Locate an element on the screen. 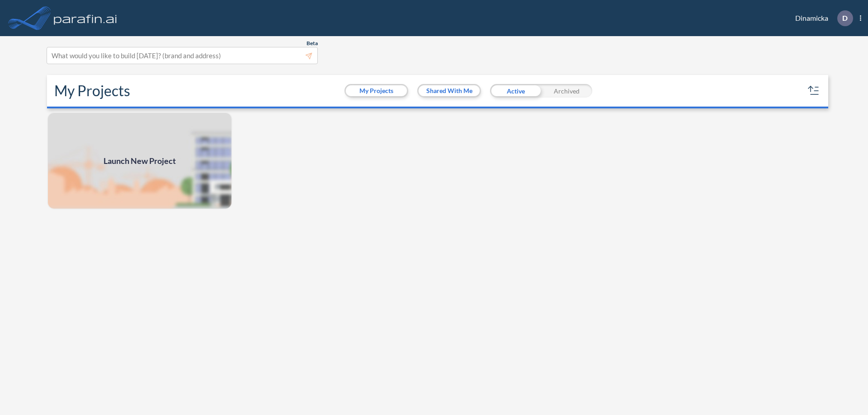 The height and width of the screenshot is (415, 868). span: Launch New Project is located at coordinates (140, 161).